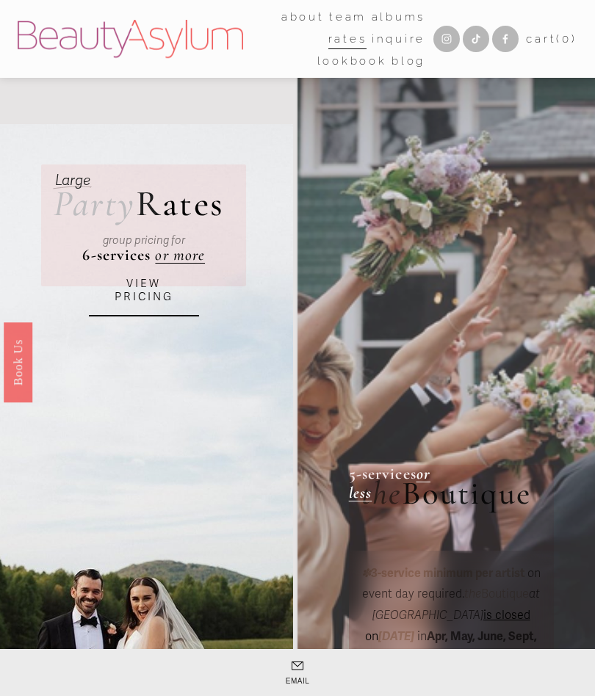 The image size is (595, 696). Describe the element at coordinates (347, 39) in the screenshot. I see `a: Rates` at that location.